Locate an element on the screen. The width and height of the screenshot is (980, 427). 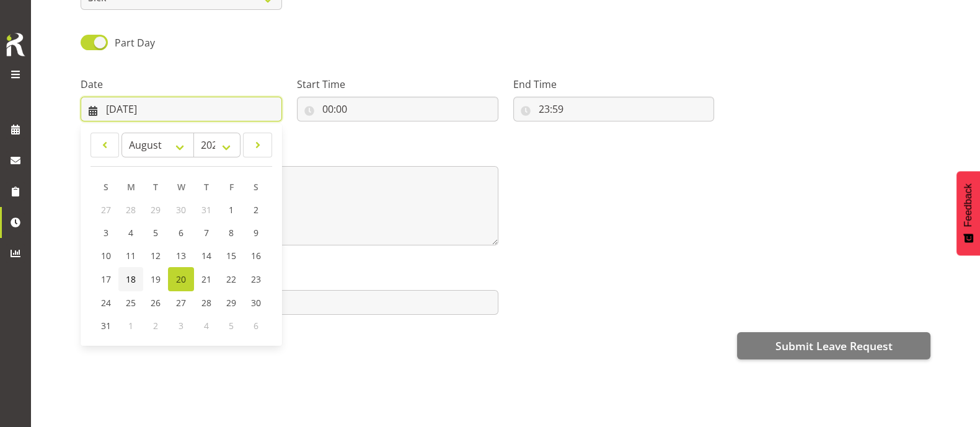
span: 23 is located at coordinates (256, 278).